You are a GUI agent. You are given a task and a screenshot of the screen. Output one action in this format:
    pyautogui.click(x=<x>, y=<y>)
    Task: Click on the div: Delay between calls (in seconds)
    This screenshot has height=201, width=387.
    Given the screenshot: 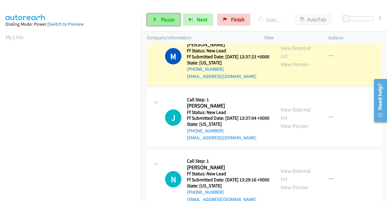 What is the action you would take?
    pyautogui.click(x=360, y=19)
    